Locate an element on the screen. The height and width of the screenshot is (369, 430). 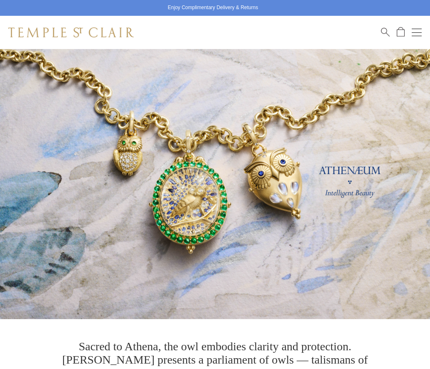
button: Open navigation is located at coordinates (417, 32).